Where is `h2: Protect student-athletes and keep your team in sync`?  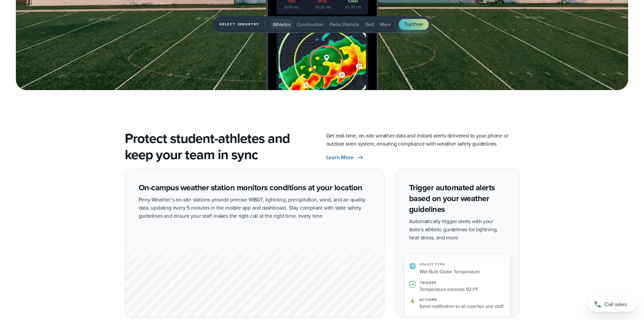
h2: Protect student-athletes and keep your team in sync is located at coordinates (221, 147).